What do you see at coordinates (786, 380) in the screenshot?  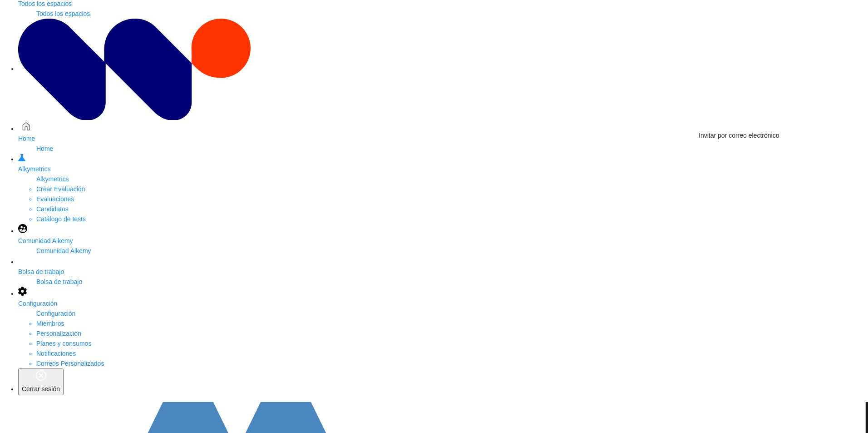 I see `div: Widget de chat` at bounding box center [786, 380].